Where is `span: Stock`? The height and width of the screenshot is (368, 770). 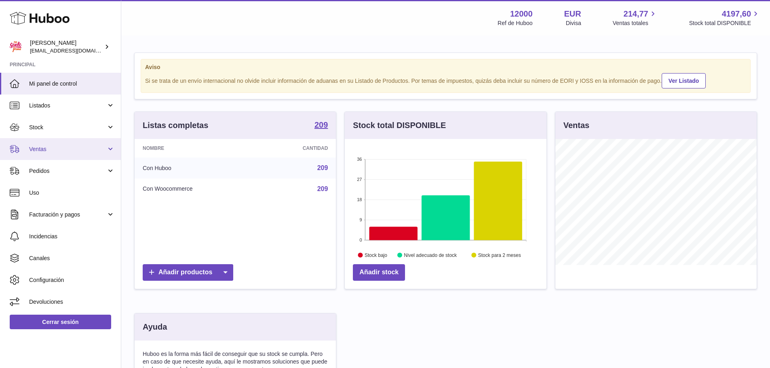 span: Stock is located at coordinates (67, 127).